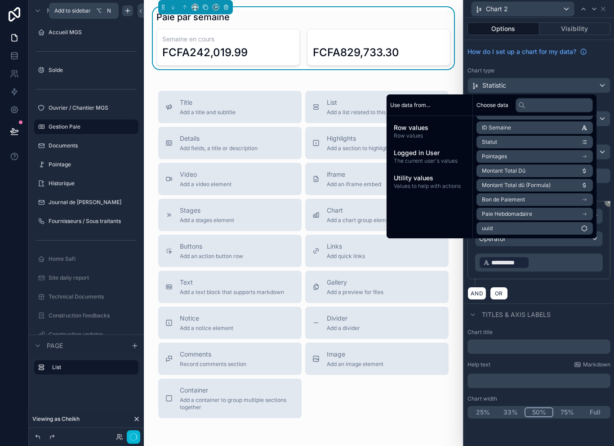 This screenshot has height=446, width=614. What do you see at coordinates (93, 32) in the screenshot?
I see `label: Accueil MGS` at bounding box center [93, 32].